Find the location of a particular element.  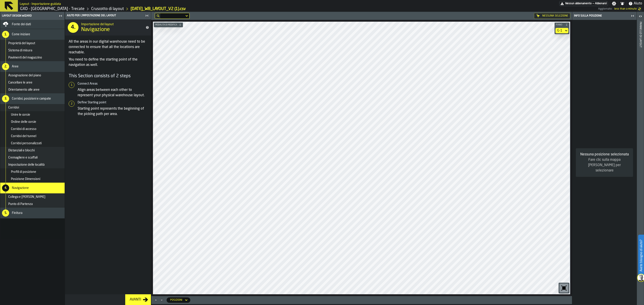

span: Cremagliere e scaffali is located at coordinates (23, 158).